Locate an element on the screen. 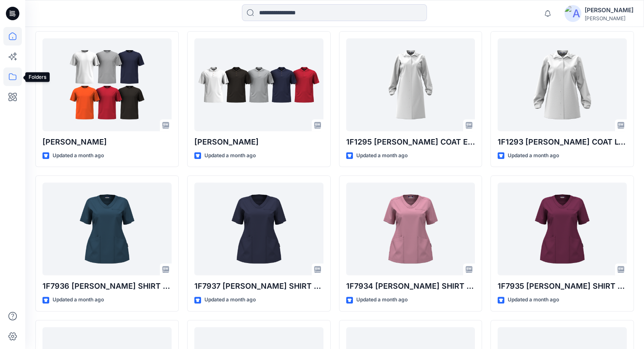  a: 1F1293 NORA COAT LONG W WHITE is located at coordinates (562, 84).